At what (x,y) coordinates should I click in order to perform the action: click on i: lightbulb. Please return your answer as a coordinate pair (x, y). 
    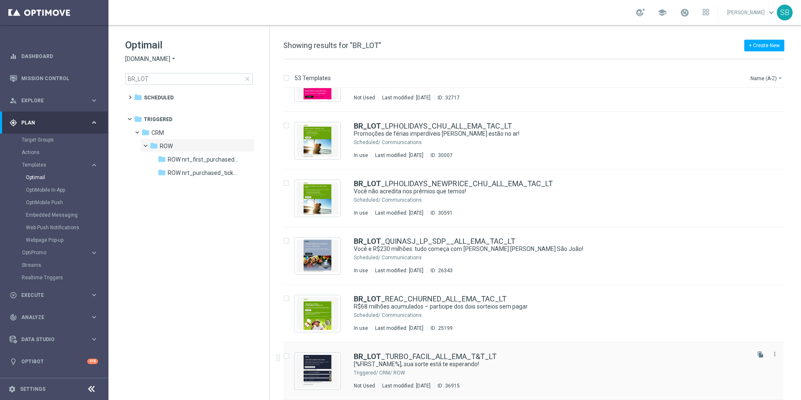
    Looking at the image, I should click on (13, 361).